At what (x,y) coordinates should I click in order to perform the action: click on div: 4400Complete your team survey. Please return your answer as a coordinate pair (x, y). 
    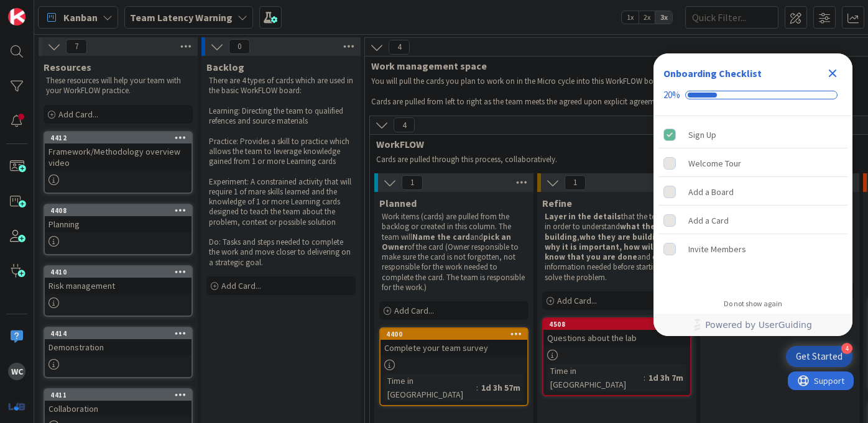
    Looking at the image, I should click on (454, 343).